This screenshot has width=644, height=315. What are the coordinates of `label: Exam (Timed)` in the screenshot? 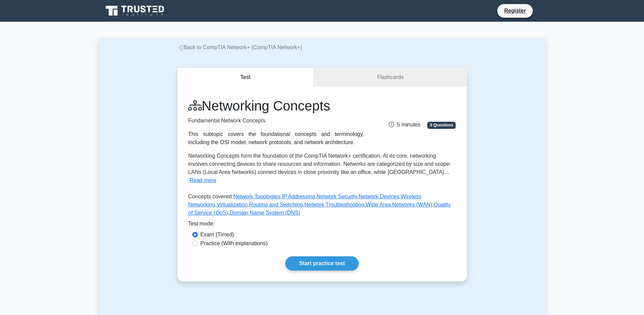 It's located at (218, 235).